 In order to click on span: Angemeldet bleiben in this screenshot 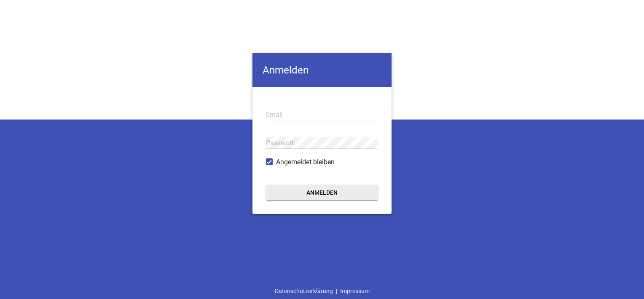, I will do `click(305, 162)`.